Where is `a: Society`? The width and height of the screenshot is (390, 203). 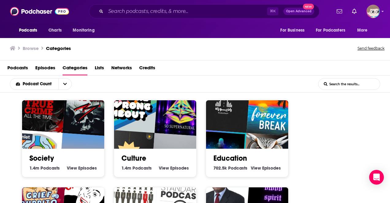 a: Society is located at coordinates (42, 158).